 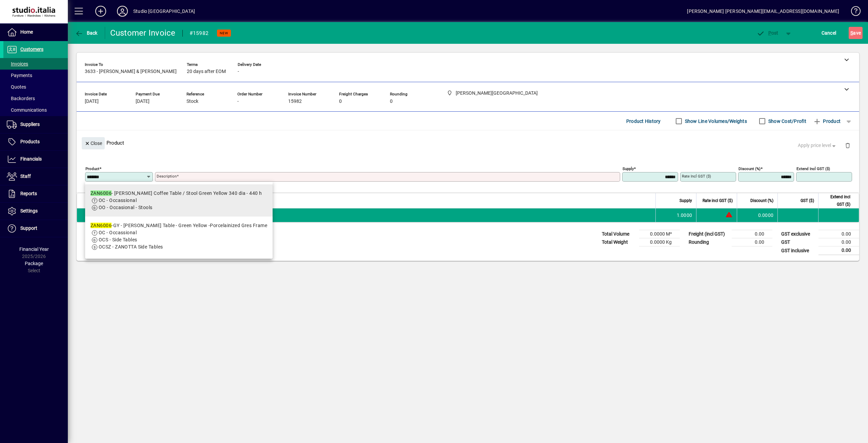 I want to click on a: Communications, so click(x=35, y=110).